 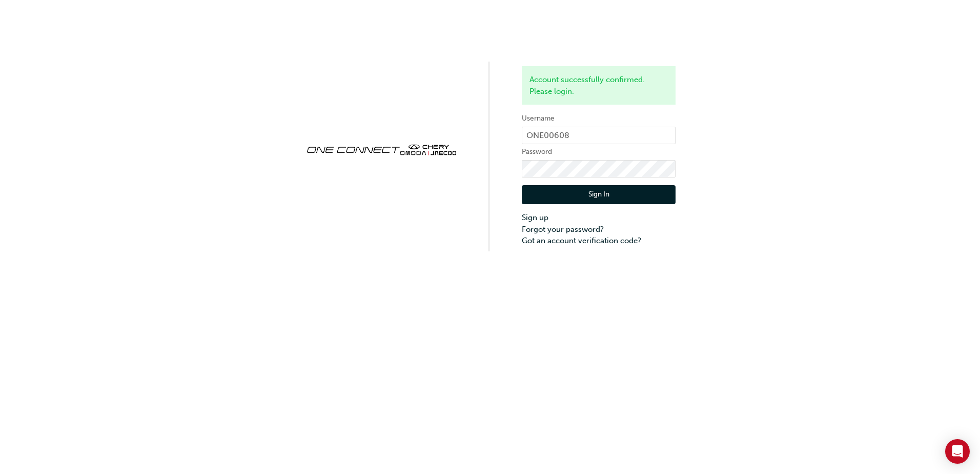 What do you see at coordinates (381, 149) in the screenshot?
I see `img: oneconnect` at bounding box center [381, 149].